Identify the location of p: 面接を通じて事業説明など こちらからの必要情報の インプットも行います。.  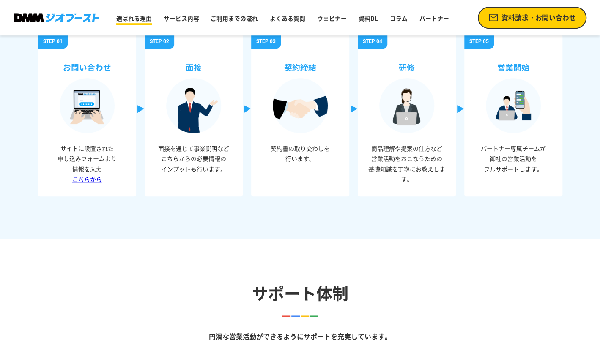
(194, 154).